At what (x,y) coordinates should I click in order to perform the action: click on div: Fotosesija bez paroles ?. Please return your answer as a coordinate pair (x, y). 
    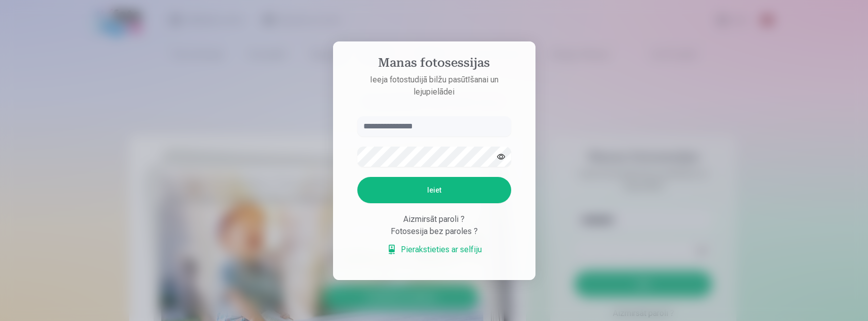
    Looking at the image, I should click on (434, 231).